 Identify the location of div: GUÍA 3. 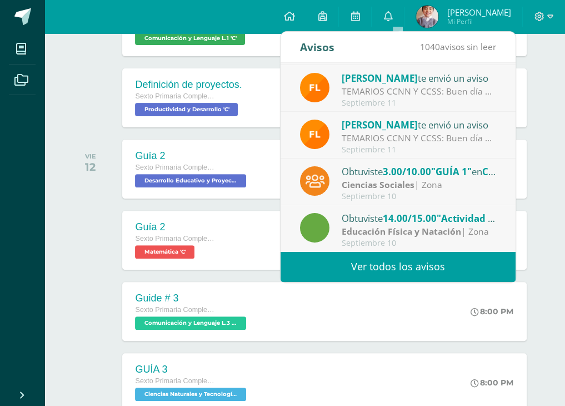
(192, 369).